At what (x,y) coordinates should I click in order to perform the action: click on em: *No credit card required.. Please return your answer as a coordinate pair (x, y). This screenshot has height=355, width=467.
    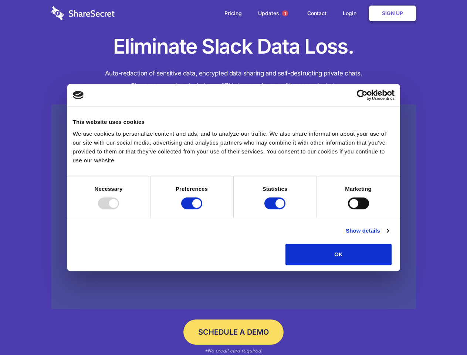
    Looking at the image, I should click on (233, 351).